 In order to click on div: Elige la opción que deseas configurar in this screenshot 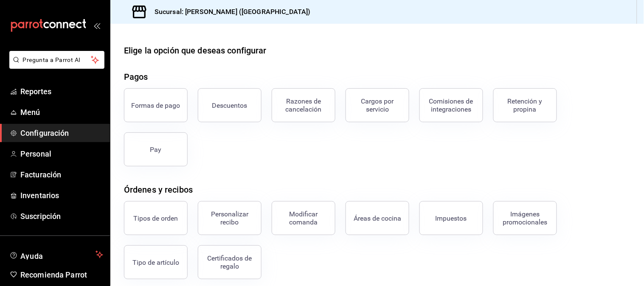, I will do `click(195, 51)`.